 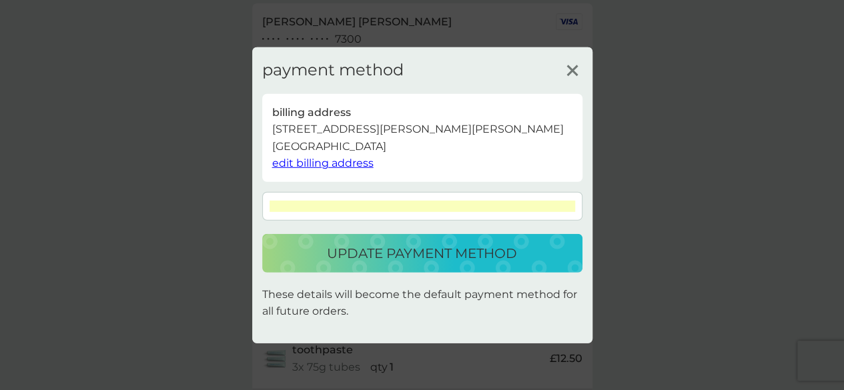 What do you see at coordinates (422, 253) in the screenshot?
I see `button: update payment method` at bounding box center [422, 253].